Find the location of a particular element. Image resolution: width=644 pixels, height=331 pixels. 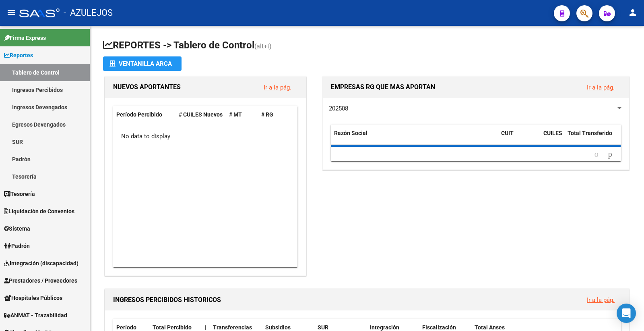

div: Ventanilla ARCA is located at coordinates (142, 64).